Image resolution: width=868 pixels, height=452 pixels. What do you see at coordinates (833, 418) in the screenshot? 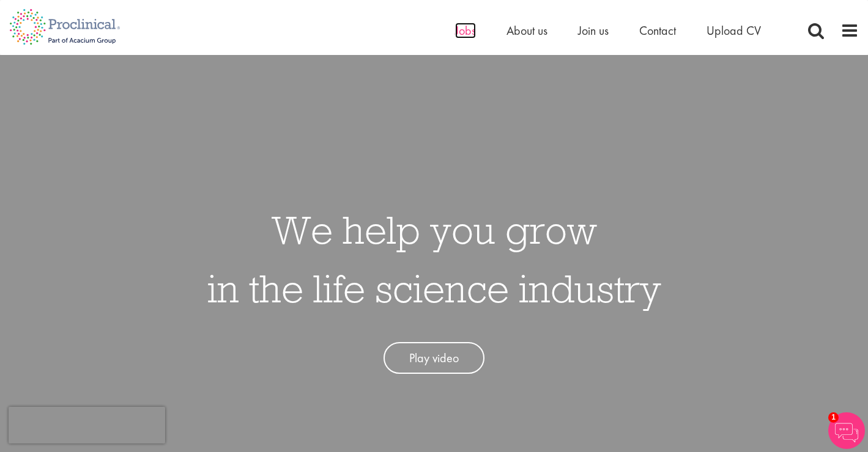
I see `span: 1` at bounding box center [833, 418].